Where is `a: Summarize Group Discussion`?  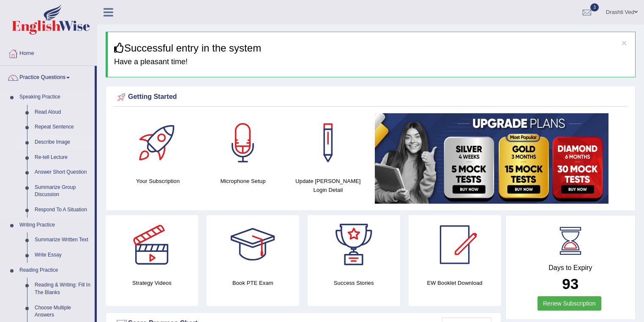 a: Summarize Group Discussion is located at coordinates (63, 191).